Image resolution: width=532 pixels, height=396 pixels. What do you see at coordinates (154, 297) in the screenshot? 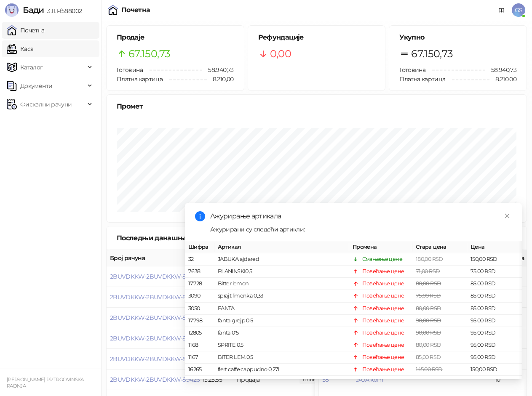
I see `span: 2BUVDKKW-2BUVDKKW-89430` at bounding box center [154, 297].